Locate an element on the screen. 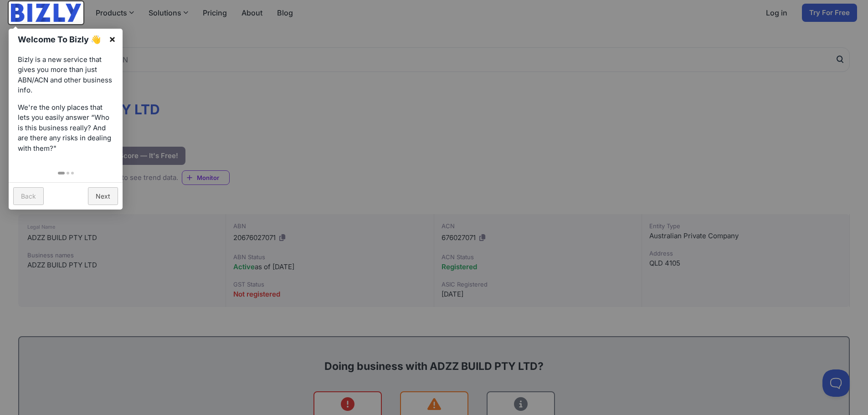 The height and width of the screenshot is (415, 868). p: We're the only places that lets you easily answer “Who is this business really? And are there any... is located at coordinates (66, 128).